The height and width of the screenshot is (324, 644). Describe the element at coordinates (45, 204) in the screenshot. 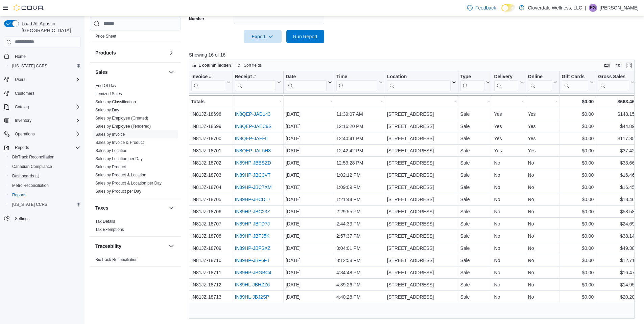

I see `span: Washington CCRS` at that location.